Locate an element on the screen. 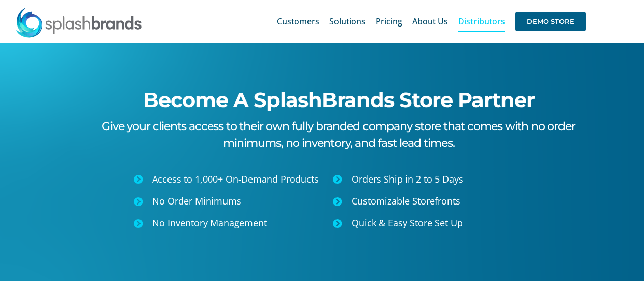  span: DEMO STORE is located at coordinates (550, 21).